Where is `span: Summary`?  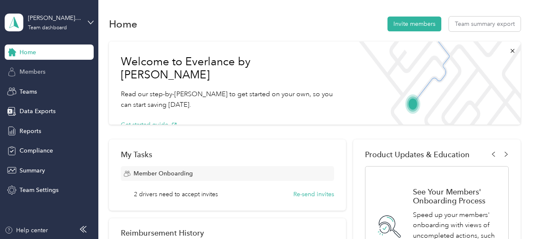
span: Summary is located at coordinates (32, 171).